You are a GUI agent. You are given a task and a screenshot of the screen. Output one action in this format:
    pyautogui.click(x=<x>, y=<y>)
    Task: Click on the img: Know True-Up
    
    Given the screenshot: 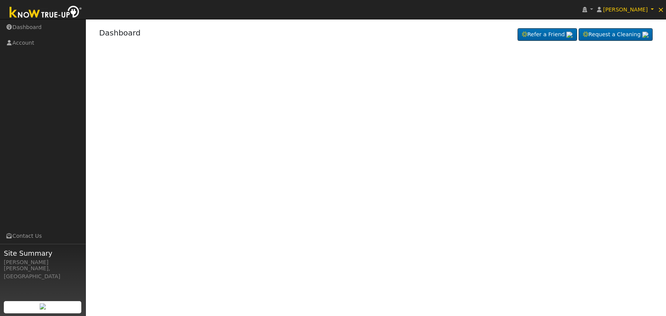 What is the action you would take?
    pyautogui.click(x=46, y=13)
    